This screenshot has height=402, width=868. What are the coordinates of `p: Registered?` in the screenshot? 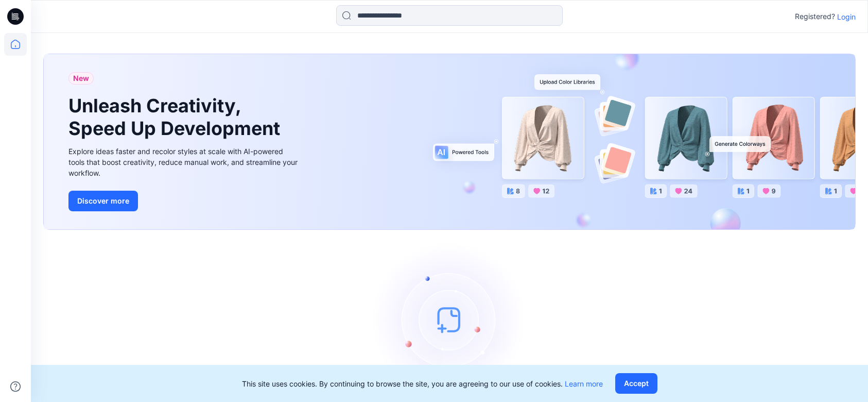 It's located at (815, 16).